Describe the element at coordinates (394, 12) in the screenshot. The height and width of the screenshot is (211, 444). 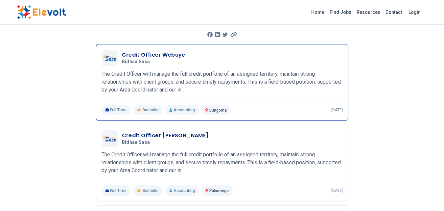
I see `a: Contact` at that location.